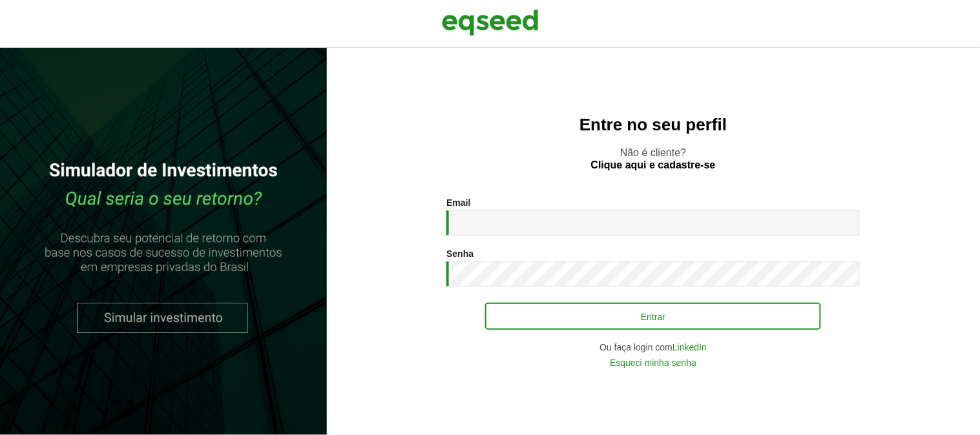  Describe the element at coordinates (458, 203) in the screenshot. I see `label: Email` at that location.